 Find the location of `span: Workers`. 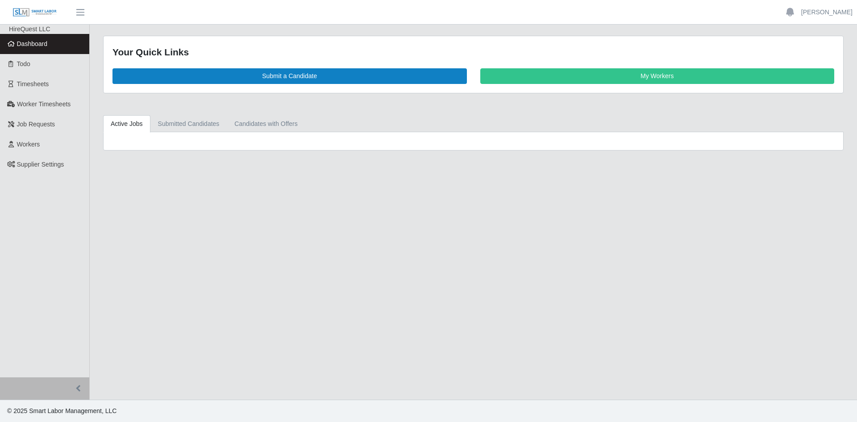

span: Workers is located at coordinates (29, 144).